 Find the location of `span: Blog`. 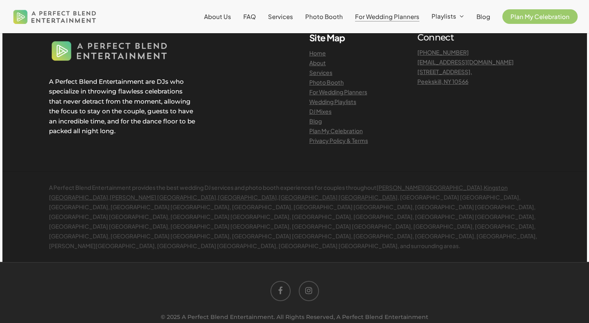

span: Blog is located at coordinates (484, 16).